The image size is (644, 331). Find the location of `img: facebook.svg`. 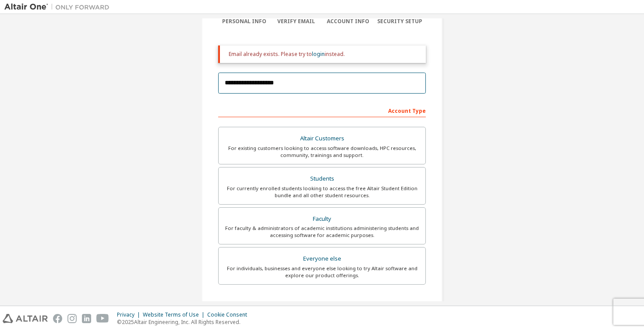

img: facebook.svg is located at coordinates (57, 319).